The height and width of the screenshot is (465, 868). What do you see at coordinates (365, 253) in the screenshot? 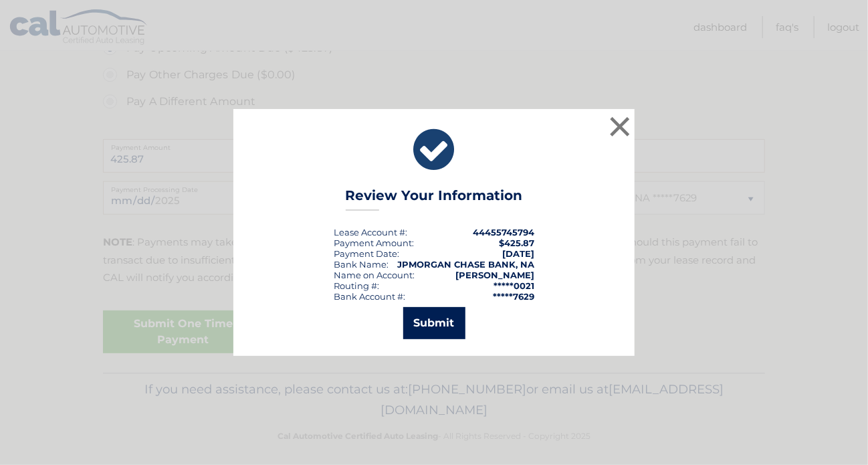
I see `span: Payment Date` at bounding box center [365, 253].